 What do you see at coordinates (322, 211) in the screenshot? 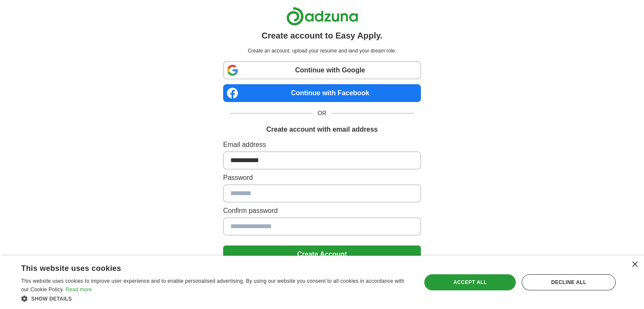
I see `label: Confirm password` at bounding box center [322, 211].